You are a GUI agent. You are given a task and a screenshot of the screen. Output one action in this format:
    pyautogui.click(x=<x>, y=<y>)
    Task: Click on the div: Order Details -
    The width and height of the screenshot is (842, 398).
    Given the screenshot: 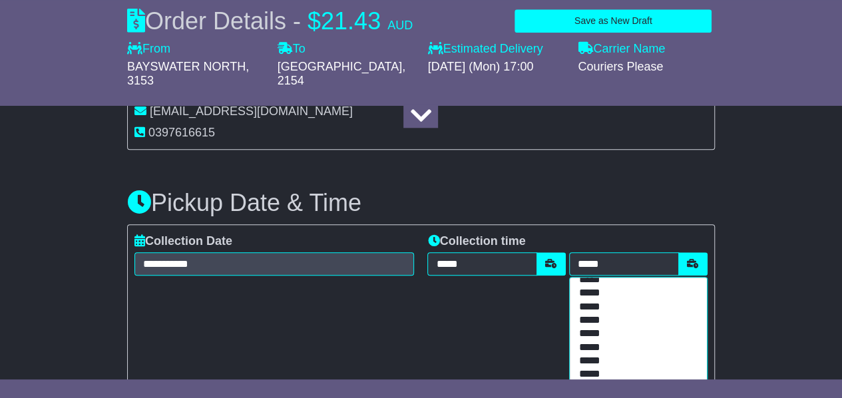 What is the action you would take?
    pyautogui.click(x=269, y=21)
    